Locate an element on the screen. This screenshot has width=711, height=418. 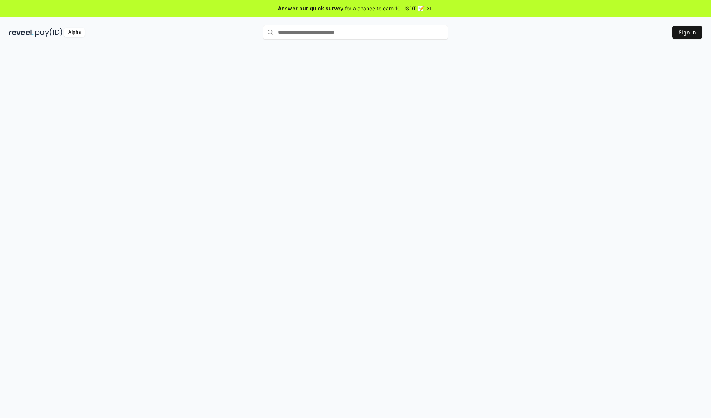
span: Answer our quick survey is located at coordinates (311, 8).